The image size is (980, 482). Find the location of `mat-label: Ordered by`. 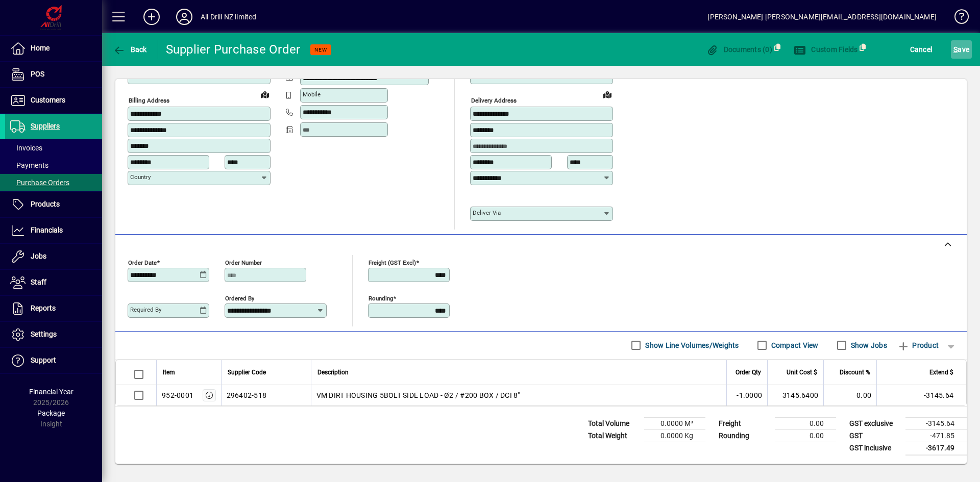

mat-label: Ordered by is located at coordinates (240, 298).